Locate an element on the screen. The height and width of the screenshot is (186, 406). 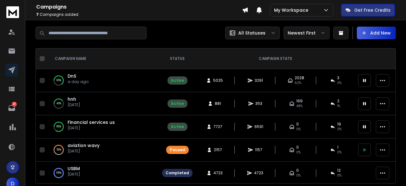
span: 62 % is located at coordinates (298, 83).